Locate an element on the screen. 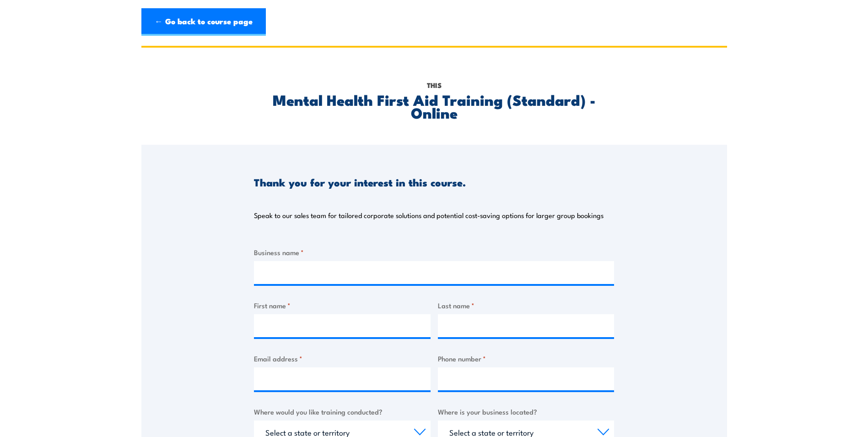 Image resolution: width=868 pixels, height=437 pixels. label: Phone number is located at coordinates (526, 358).